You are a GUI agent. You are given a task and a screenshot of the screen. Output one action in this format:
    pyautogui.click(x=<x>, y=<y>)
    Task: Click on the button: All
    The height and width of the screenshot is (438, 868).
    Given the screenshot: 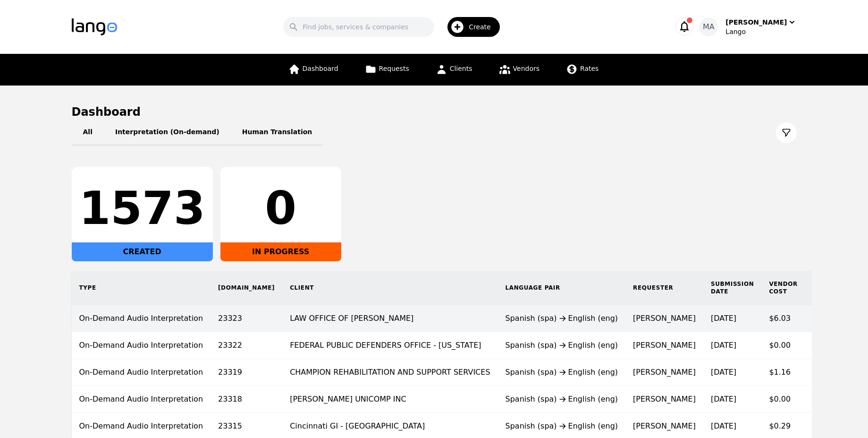 What is the action you would take?
    pyautogui.click(x=88, y=132)
    